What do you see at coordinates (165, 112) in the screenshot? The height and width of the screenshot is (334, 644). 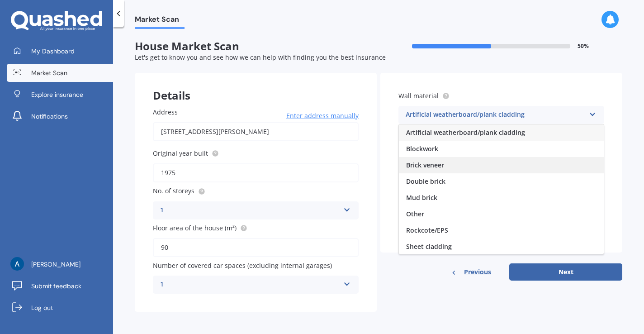 I see `span: Address` at bounding box center [165, 112].